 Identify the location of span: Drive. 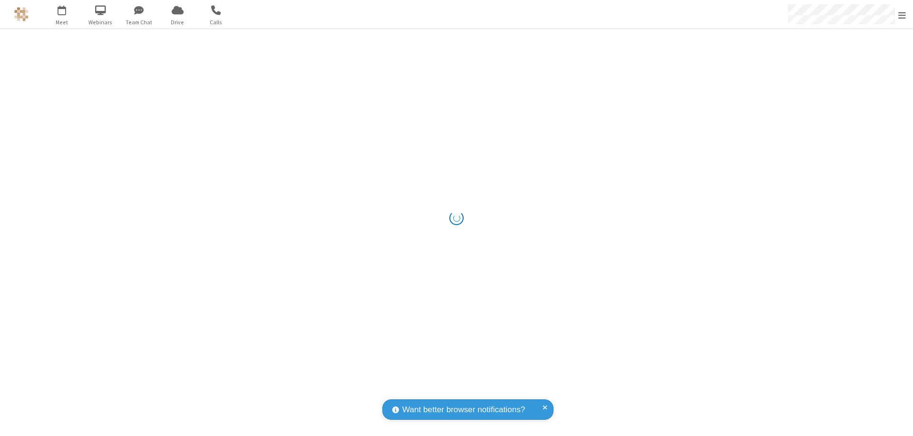
(177, 22).